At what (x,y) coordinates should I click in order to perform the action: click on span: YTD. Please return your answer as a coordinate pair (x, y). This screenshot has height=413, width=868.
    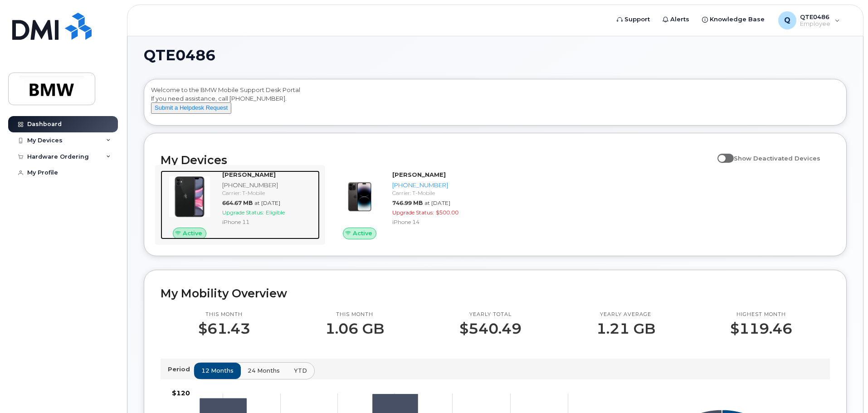
    Looking at the image, I should click on (300, 370).